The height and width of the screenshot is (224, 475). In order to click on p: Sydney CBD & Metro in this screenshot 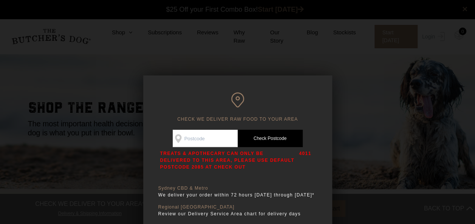, I will do `click(238, 188)`.